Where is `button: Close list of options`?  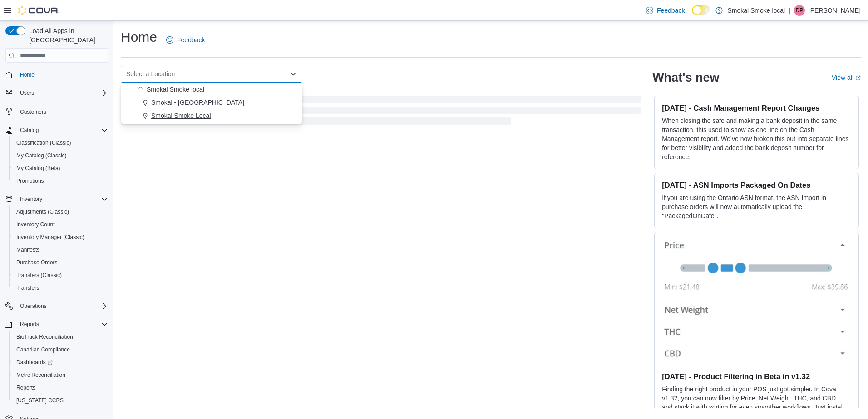
button: Close list of options is located at coordinates (293, 74).